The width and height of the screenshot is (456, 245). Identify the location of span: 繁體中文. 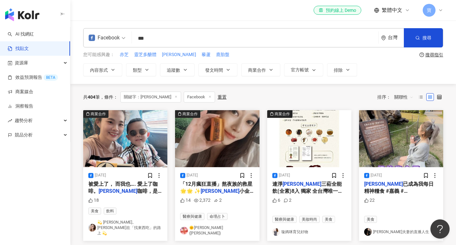
(392, 10).